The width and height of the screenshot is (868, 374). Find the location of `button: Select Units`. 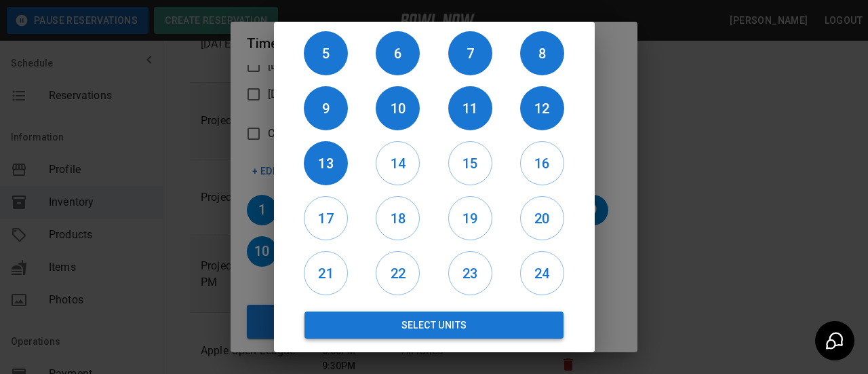

button: Select Units is located at coordinates (434, 325).